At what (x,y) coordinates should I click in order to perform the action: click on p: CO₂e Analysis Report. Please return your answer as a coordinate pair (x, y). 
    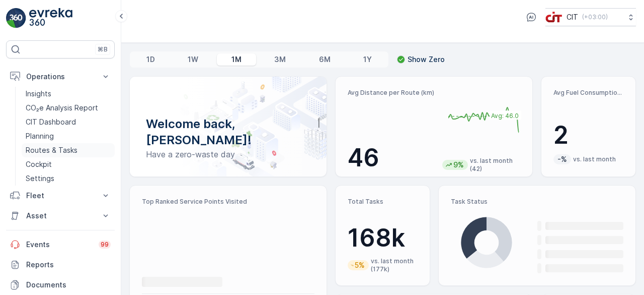
    Looking at the image, I should click on (62, 108).